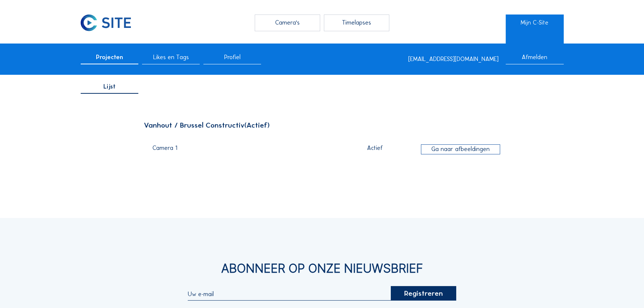 The width and height of the screenshot is (644, 308). I want to click on span: Projecten, so click(109, 58).